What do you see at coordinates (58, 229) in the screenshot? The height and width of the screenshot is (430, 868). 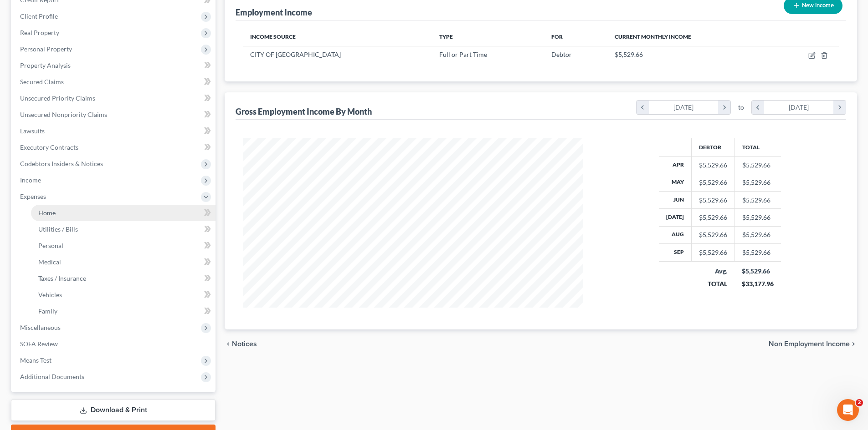 I see `span: Utilities / Bills` at bounding box center [58, 229].